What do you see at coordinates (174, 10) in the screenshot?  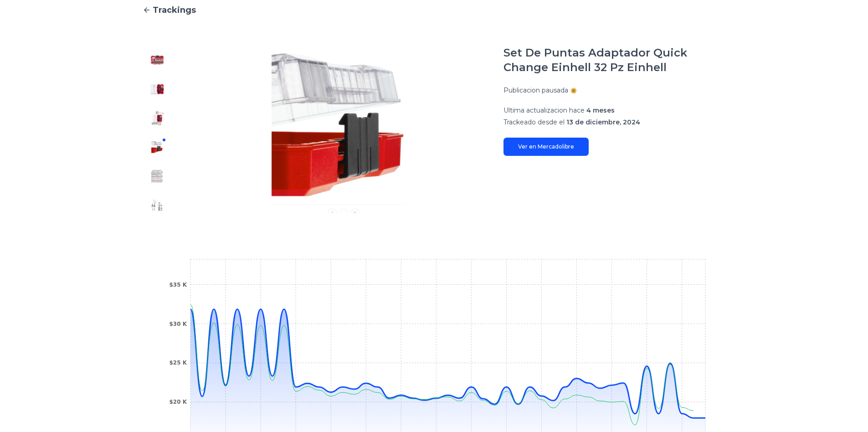 I see `span: Trackings` at bounding box center [174, 10].